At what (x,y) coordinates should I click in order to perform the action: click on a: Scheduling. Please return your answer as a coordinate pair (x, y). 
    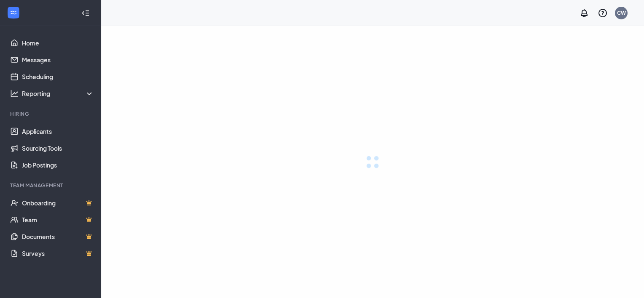
    Looking at the image, I should click on (58, 76).